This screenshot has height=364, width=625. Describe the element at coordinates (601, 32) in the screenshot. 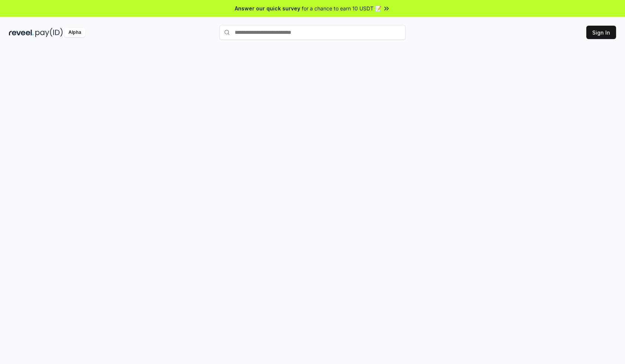

I see `button: Sign In` at that location.